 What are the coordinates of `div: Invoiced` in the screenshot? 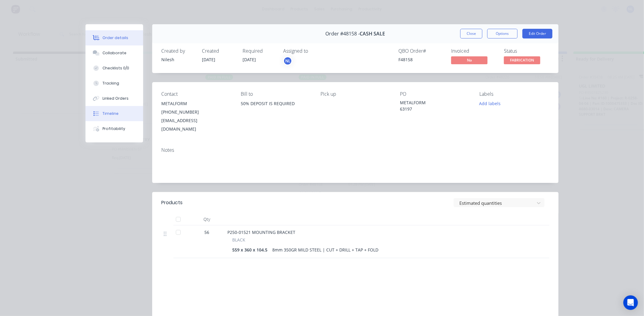 It's located at (474, 51).